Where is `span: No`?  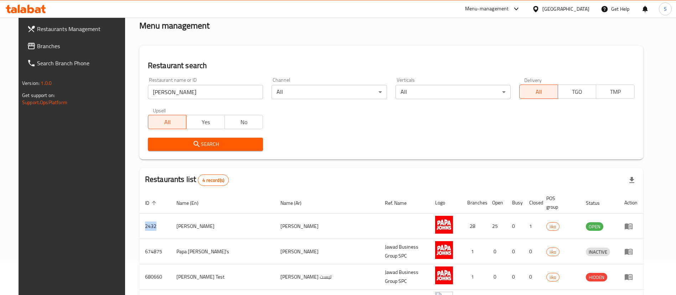
span: No is located at coordinates (244, 122).